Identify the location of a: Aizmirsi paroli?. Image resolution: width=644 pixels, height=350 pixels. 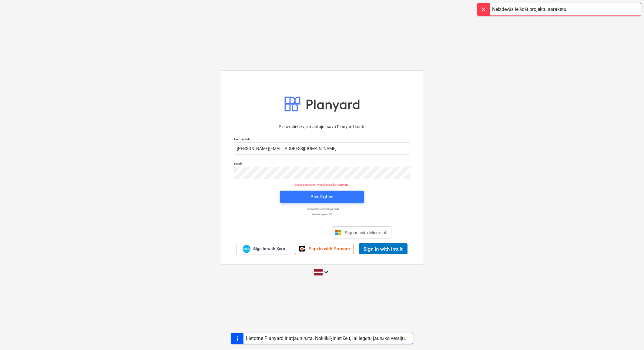
(322, 214).